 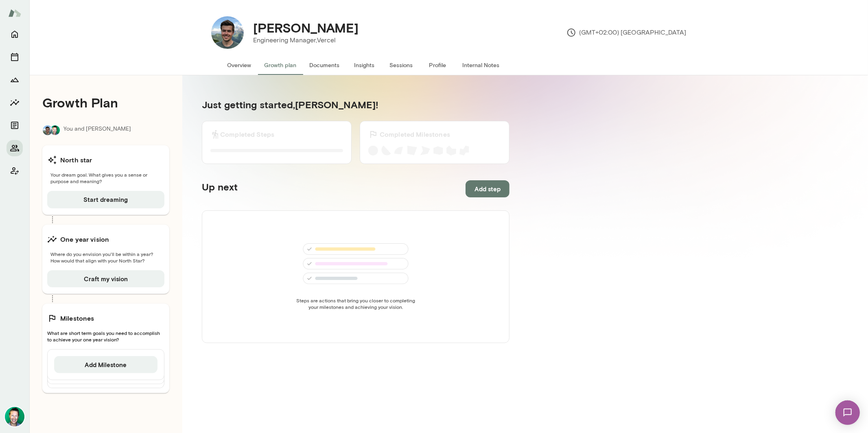 What do you see at coordinates (84, 239) in the screenshot?
I see `h6: One year vision` at bounding box center [84, 239].